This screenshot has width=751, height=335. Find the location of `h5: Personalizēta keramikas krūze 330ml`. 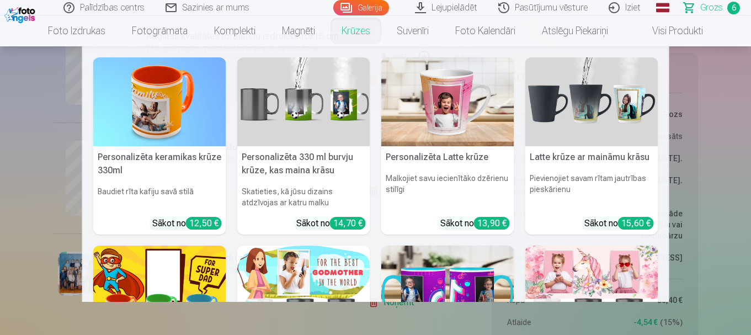

h5: Personalizēta keramikas krūze 330ml is located at coordinates (159, 164).